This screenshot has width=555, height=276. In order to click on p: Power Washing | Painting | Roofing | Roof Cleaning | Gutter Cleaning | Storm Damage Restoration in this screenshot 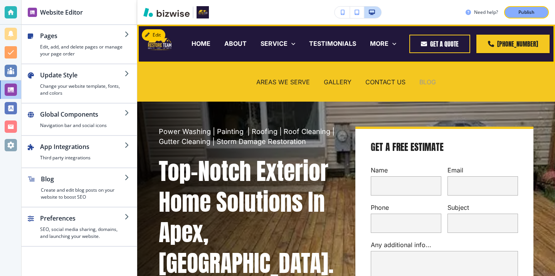, I will do `click(248, 137)`.